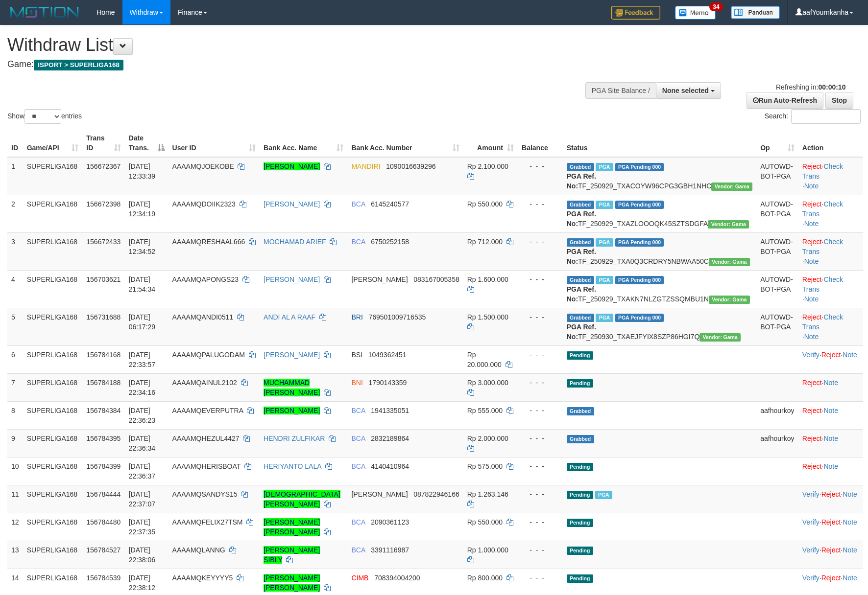 The width and height of the screenshot is (868, 595). Describe the element at coordinates (659, 177) in the screenshot. I see `td: TF_250929_TXACOYW96CPG3GBH1NHC` at that location.